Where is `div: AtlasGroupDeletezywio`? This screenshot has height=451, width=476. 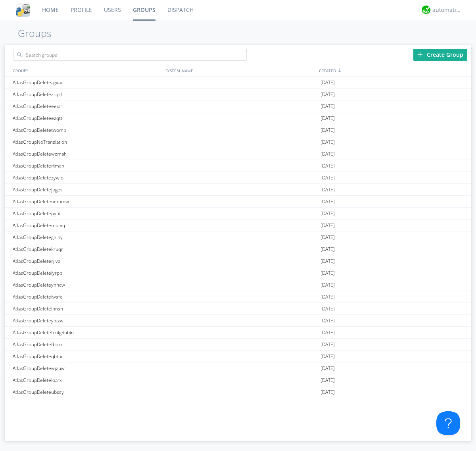 div: AtlasGroupDeletezywio is located at coordinates (87, 178).